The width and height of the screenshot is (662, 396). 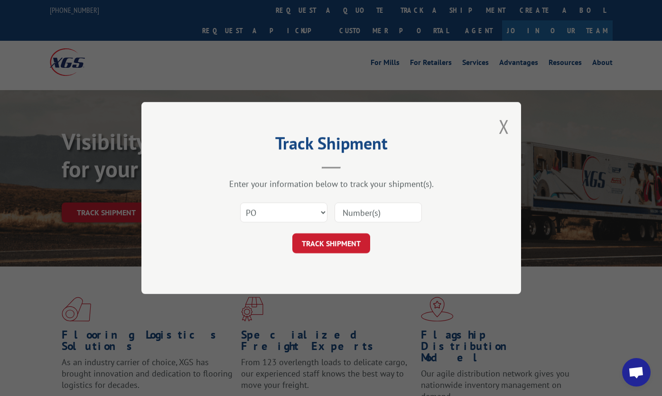 I want to click on button: Close modal, so click(x=504, y=126).